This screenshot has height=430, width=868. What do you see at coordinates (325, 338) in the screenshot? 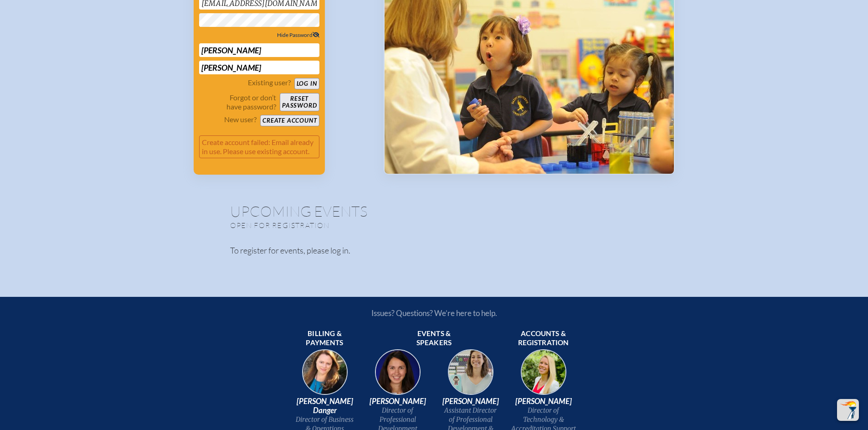
I see `span: Billing & payments` at bounding box center [325, 338].